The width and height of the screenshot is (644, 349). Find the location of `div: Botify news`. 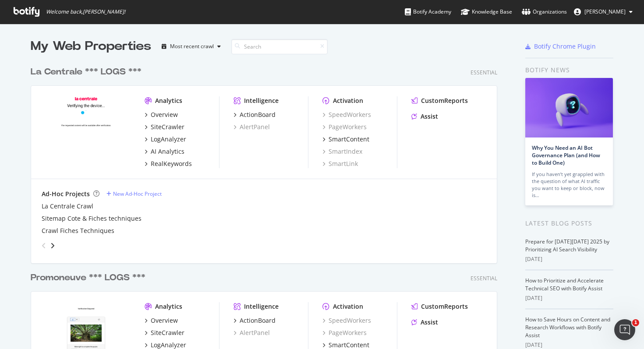

div: Botify news is located at coordinates (569, 70).